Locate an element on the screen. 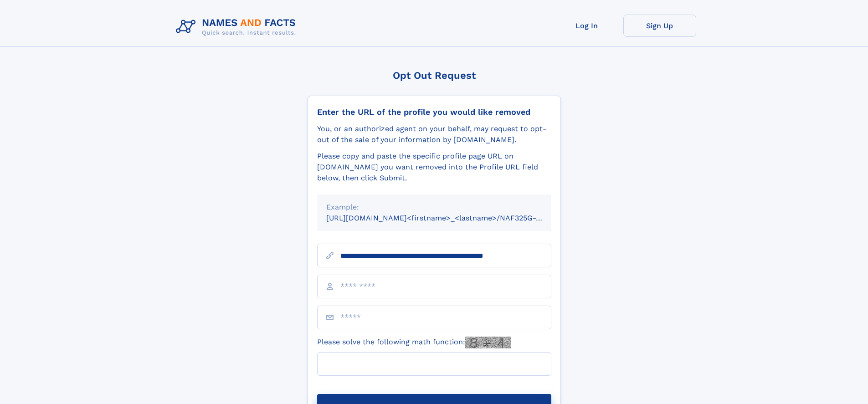 This screenshot has height=404, width=868. div: You, or an authorized agent on your behalf, may request to opt-out of the sale of your informatio... is located at coordinates (434, 134).